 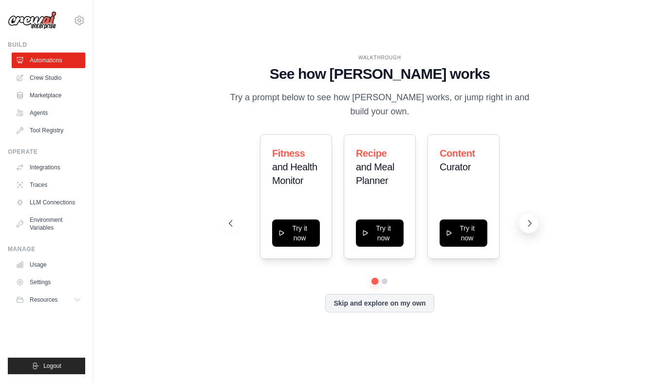 What do you see at coordinates (48, 300) in the screenshot?
I see `button: Resources` at bounding box center [48, 300].